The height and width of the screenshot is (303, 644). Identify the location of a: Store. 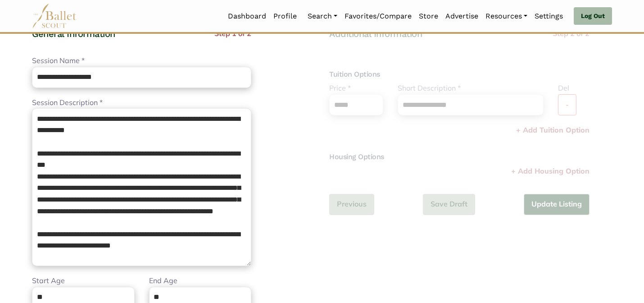
(428, 16).